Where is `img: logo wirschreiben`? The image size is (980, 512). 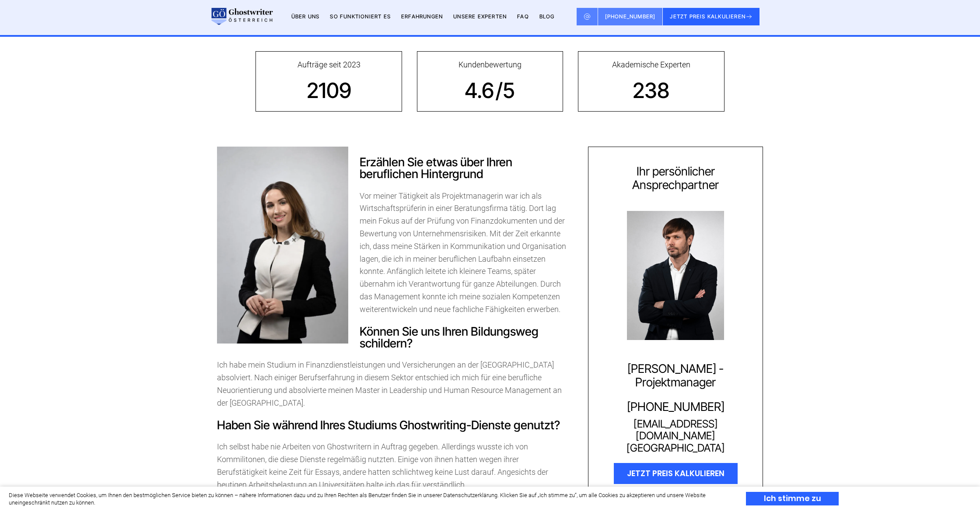 img: logo wirschreiben is located at coordinates (242, 17).